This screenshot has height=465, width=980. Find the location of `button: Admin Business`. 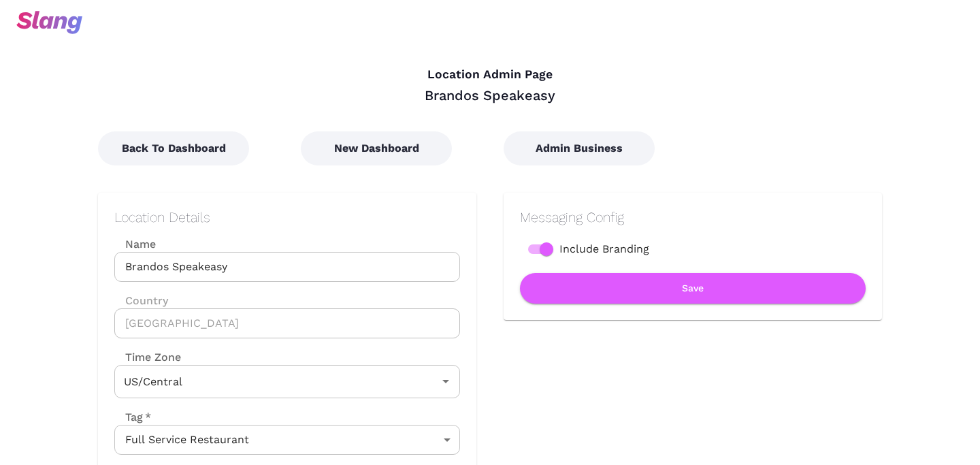

button: Admin Business is located at coordinates (579, 148).